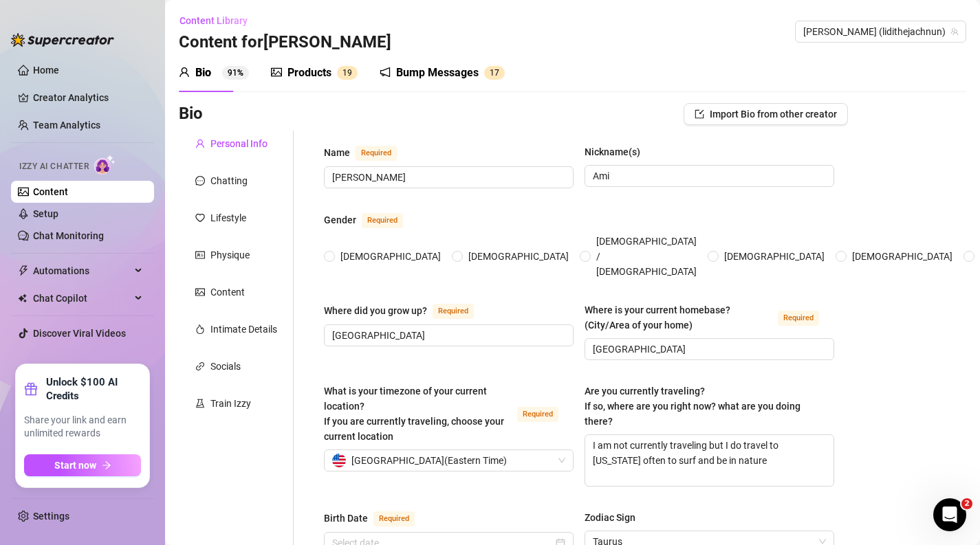 Image resolution: width=980 pixels, height=545 pixels. I want to click on span: heart, so click(200, 218).